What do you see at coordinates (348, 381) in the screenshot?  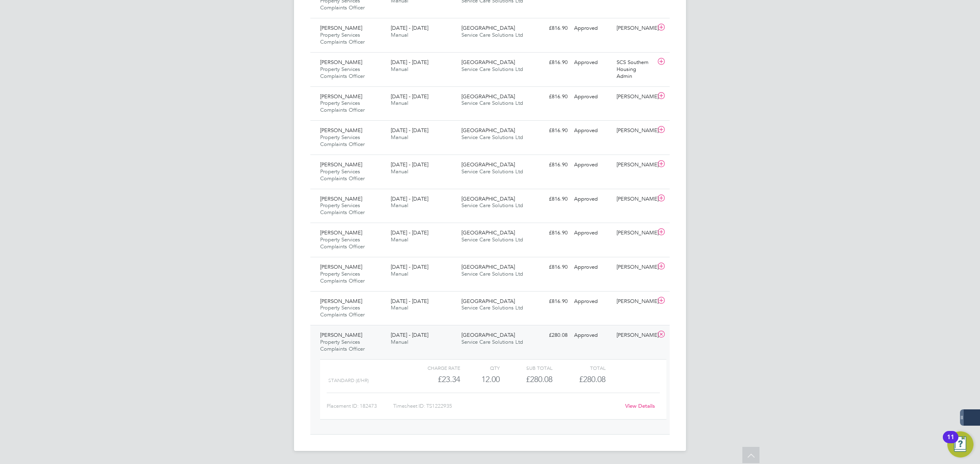 I see `span: Standard (£/HR)` at bounding box center [348, 381].